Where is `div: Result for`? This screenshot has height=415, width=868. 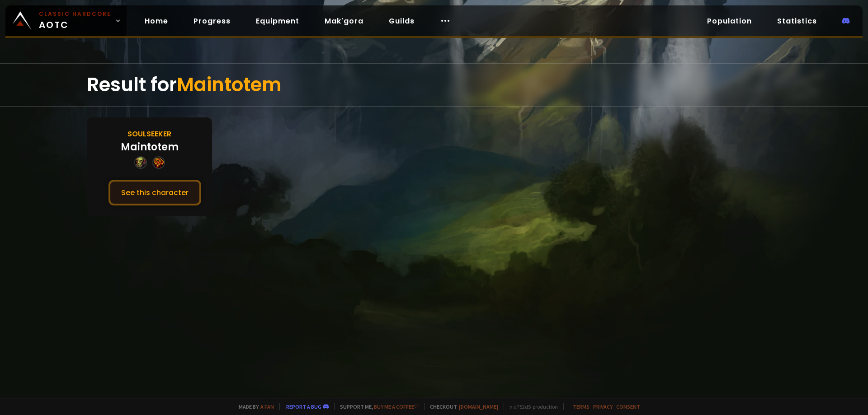
div: Result for is located at coordinates (434, 85).